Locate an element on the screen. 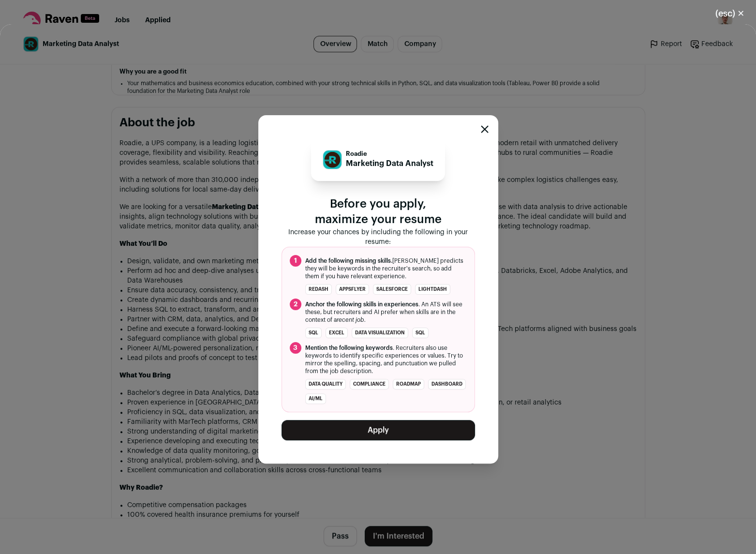 This screenshot has width=756, height=554. button: Apply is located at coordinates (378, 430).